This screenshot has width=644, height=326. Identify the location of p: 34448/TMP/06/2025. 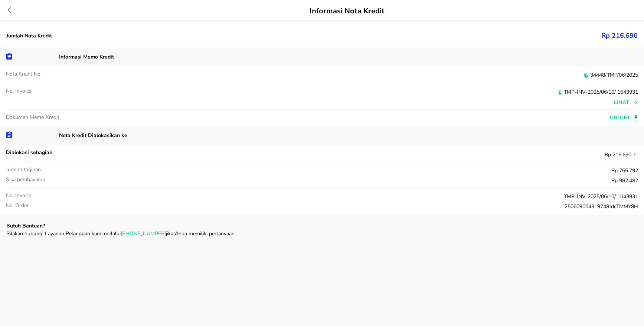
(427, 75).